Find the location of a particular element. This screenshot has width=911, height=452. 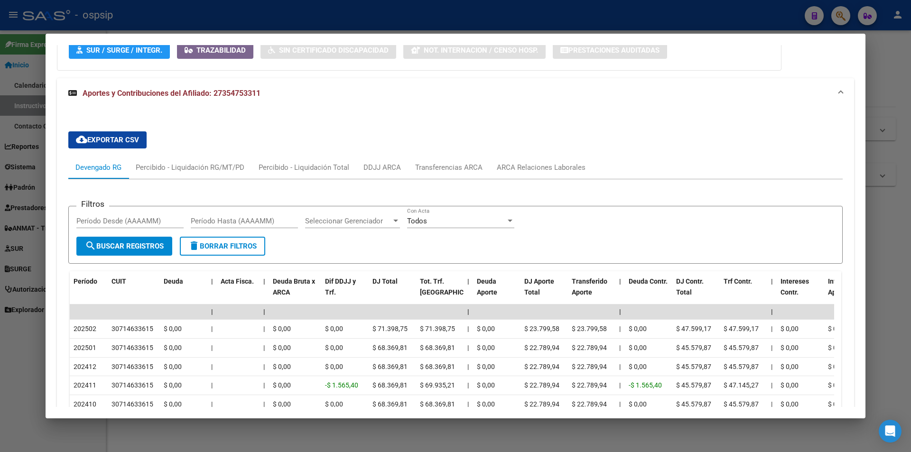

div: DDJJ ARCA is located at coordinates (382, 167).